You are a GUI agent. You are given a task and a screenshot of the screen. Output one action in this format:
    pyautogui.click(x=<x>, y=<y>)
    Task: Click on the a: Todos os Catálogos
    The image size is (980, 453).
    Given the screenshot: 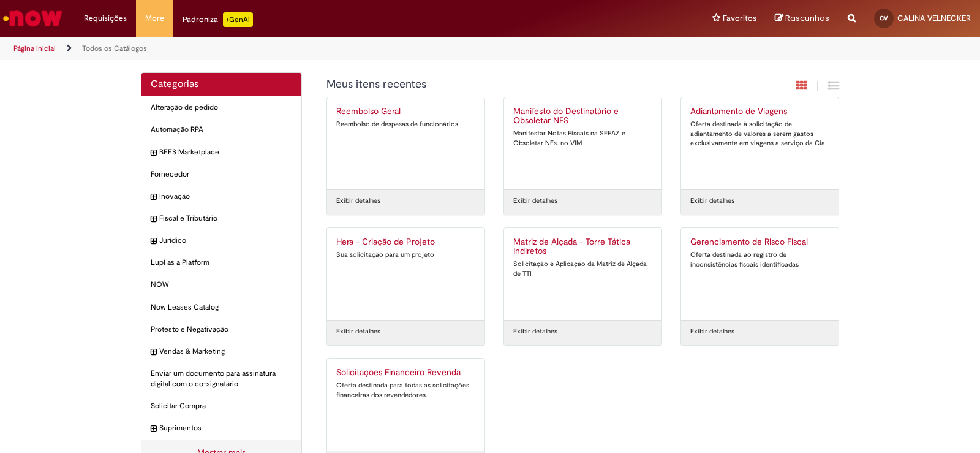 What is the action you would take?
    pyautogui.click(x=114, y=48)
    